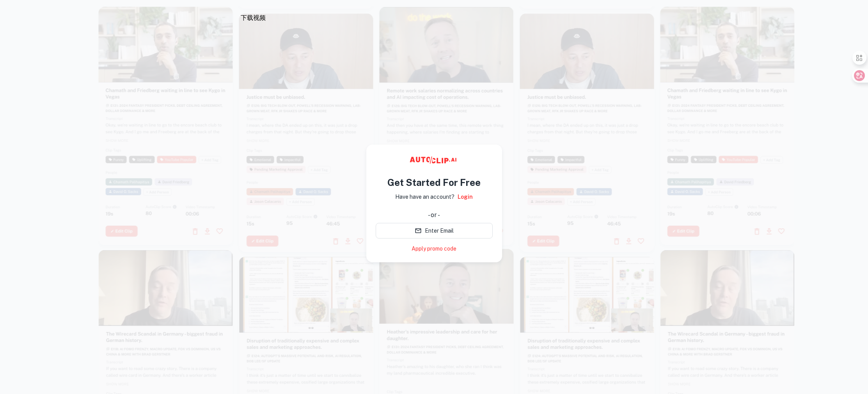  What do you see at coordinates (253, 18) in the screenshot?
I see `div: 下载视频` at bounding box center [253, 18].